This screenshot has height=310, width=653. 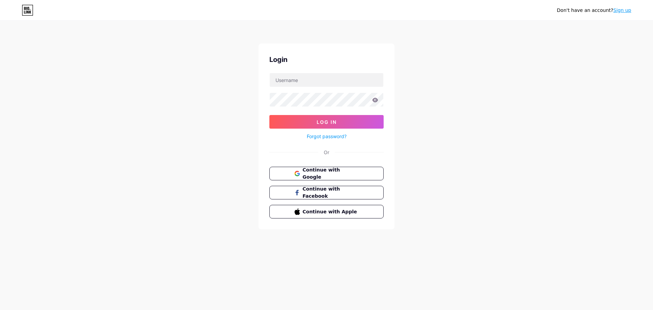 What do you see at coordinates (326, 173) in the screenshot?
I see `a: Continue with Google` at bounding box center [326, 173].